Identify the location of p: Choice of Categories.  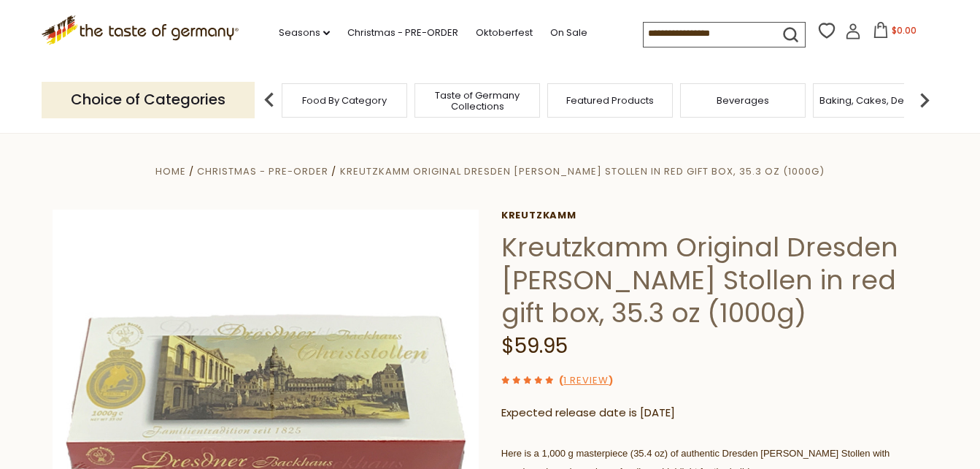
(148, 99).